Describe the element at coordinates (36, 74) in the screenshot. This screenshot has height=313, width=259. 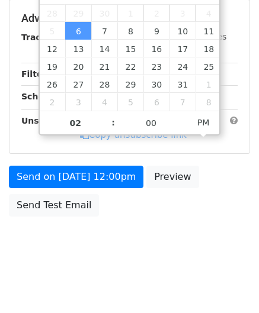
I see `strong: Filters` at that location.